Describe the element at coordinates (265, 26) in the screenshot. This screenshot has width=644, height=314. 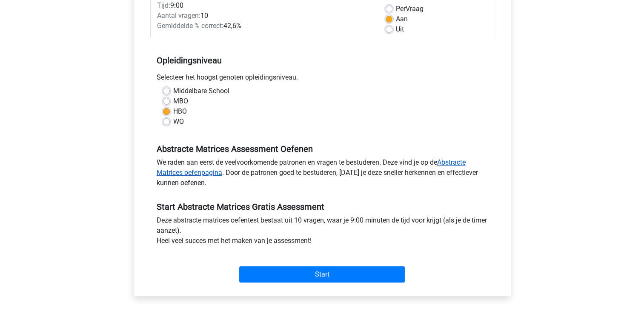
I see `div: 42,6%` at that location.